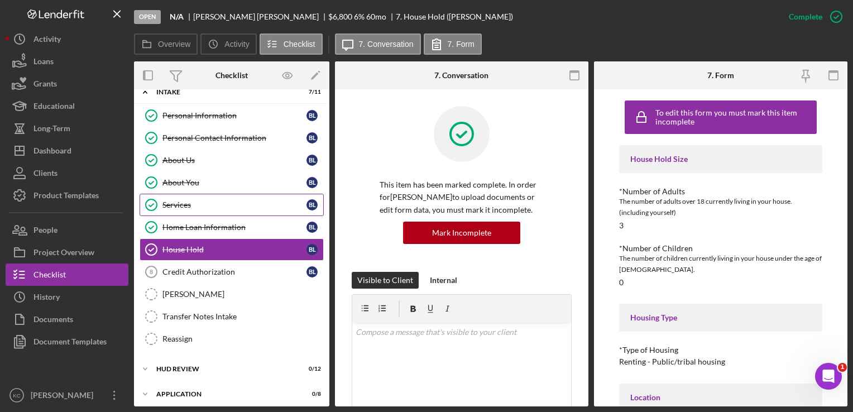 This screenshot has height=412, width=853. Describe the element at coordinates (67, 297) in the screenshot. I see `a: History` at that location.